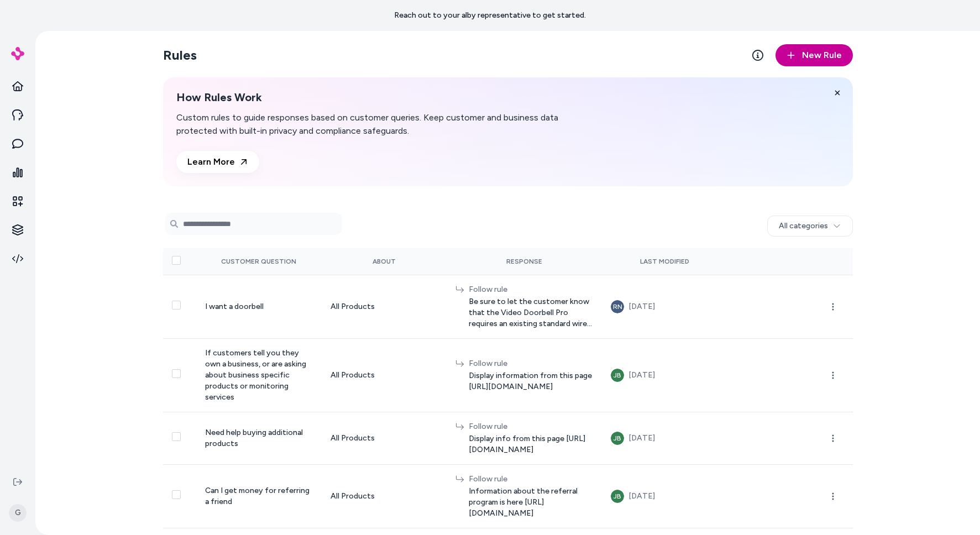 The width and height of the screenshot is (980, 535). What do you see at coordinates (530, 313) in the screenshot?
I see `span: Be sure to let the customer know that the Video Doorbell Pro requires an existing standard wired ...` at bounding box center [530, 313].